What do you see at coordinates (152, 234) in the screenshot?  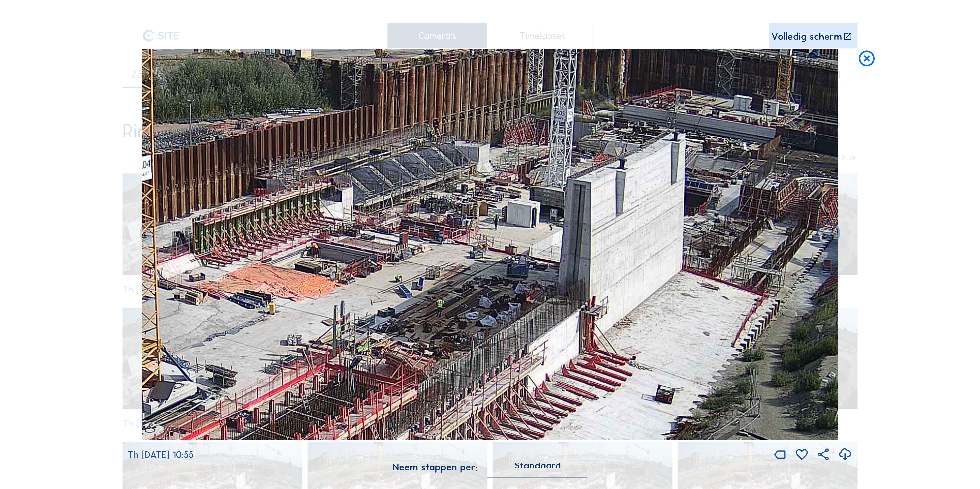 I see `i: Forward` at bounding box center [152, 234].